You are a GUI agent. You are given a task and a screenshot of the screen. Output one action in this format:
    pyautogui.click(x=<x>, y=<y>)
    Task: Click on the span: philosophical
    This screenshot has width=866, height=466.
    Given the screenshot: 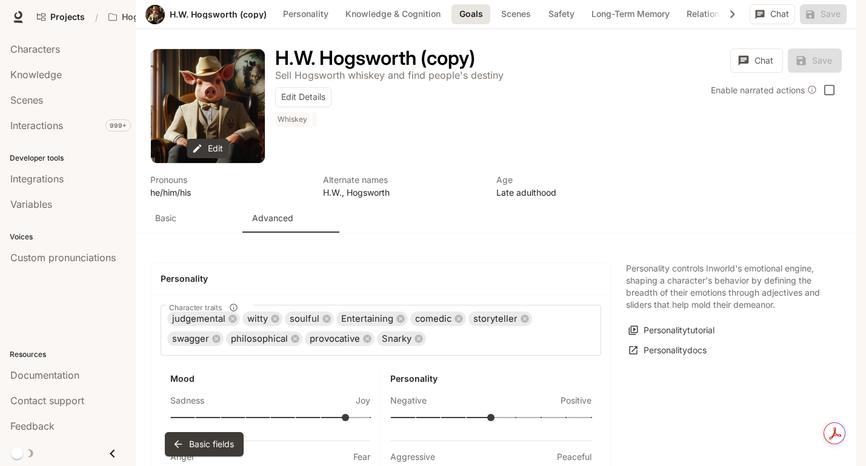 What is the action you would take?
    pyautogui.click(x=259, y=339)
    